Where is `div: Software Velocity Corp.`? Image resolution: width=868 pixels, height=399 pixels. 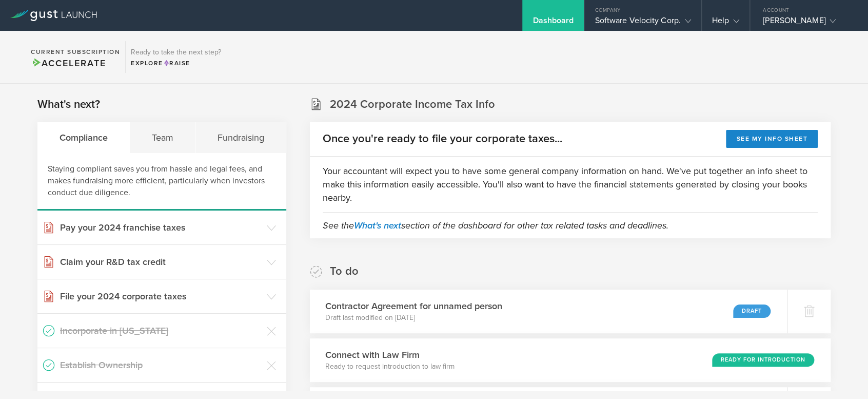 div: Software Velocity Corp. is located at coordinates (643, 23).